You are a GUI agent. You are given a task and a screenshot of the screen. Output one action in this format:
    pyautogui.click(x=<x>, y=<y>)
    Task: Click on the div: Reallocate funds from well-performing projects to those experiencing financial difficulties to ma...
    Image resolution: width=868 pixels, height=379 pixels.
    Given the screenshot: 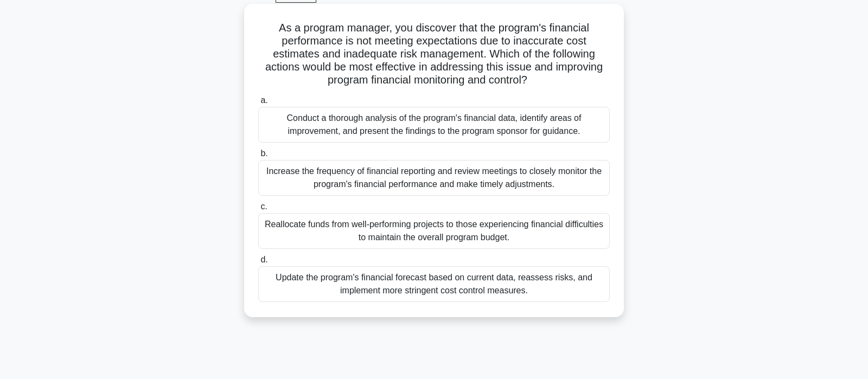 What is the action you would take?
    pyautogui.click(x=434, y=231)
    